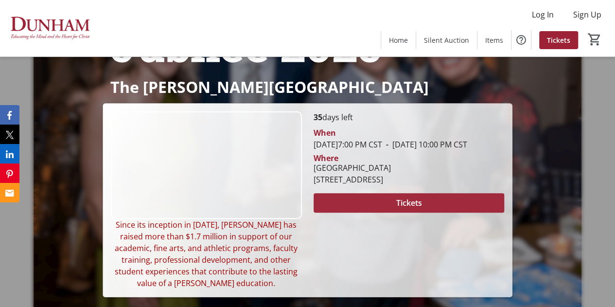 This screenshot has width=615, height=307. Describe the element at coordinates (595, 39) in the screenshot. I see `button: Cart` at that location.